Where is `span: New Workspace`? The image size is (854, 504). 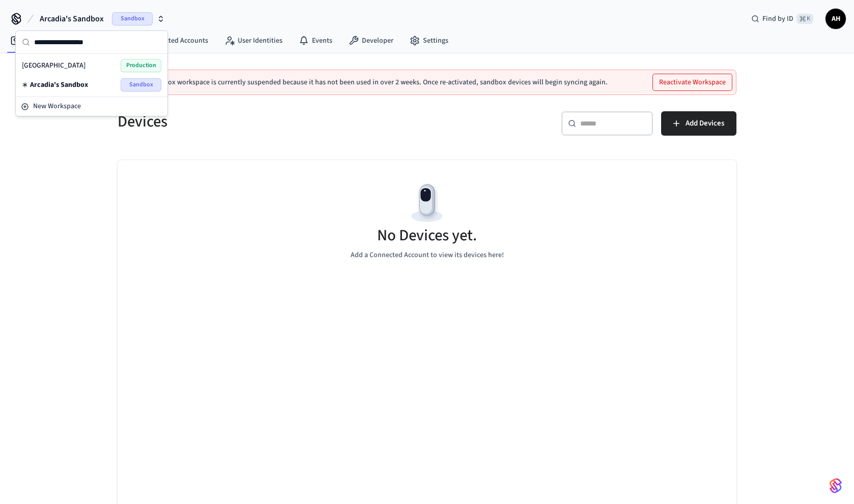 span: New Workspace is located at coordinates (57, 106).